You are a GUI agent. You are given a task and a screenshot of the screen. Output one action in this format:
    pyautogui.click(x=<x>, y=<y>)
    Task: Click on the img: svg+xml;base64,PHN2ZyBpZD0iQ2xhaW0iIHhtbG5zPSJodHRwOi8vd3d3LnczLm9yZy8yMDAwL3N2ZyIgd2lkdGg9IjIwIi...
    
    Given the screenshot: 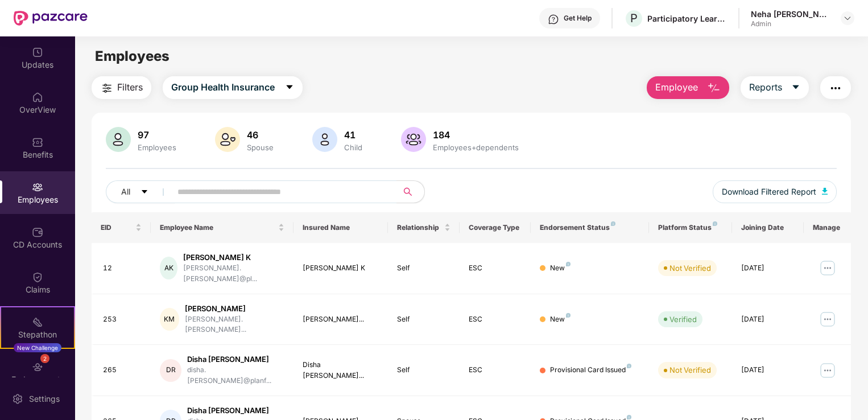 What is the action you would take?
    pyautogui.click(x=37, y=277)
    